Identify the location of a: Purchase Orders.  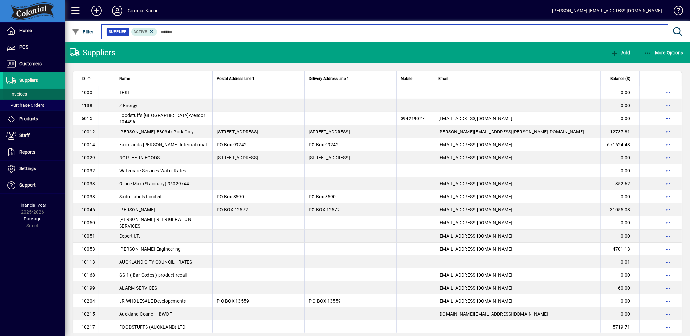
(34, 105).